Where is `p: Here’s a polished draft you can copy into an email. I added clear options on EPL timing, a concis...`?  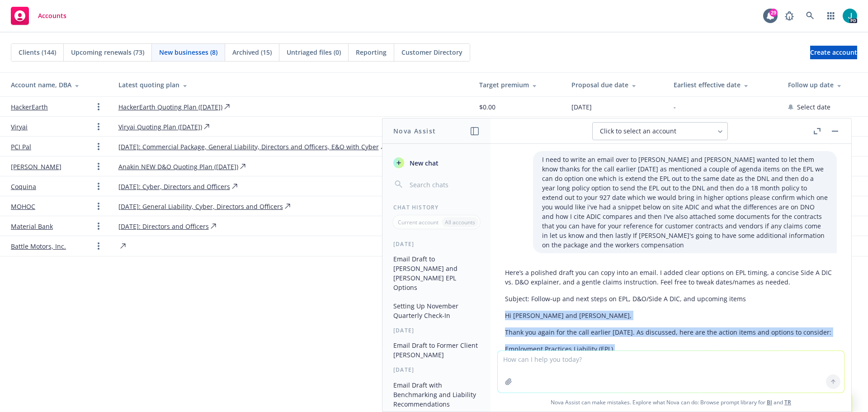
p: Here’s a polished draft you can copy into an email. I added clear options on EPL timing, a concis... is located at coordinates (671, 277).